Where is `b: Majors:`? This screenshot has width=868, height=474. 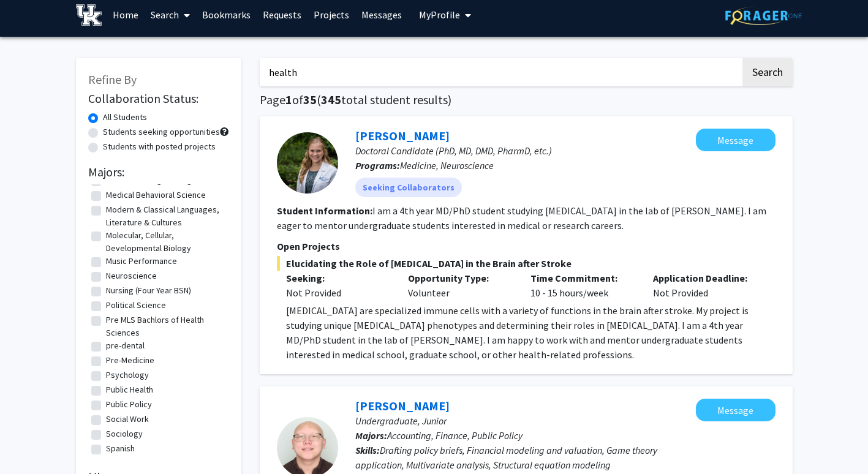 b: Majors: is located at coordinates (371, 435).